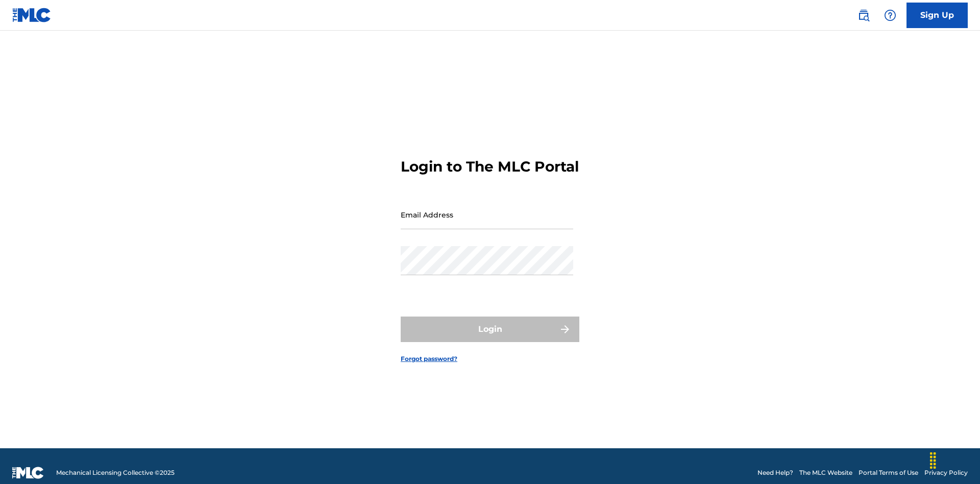 The width and height of the screenshot is (980, 484). Describe the element at coordinates (890, 15) in the screenshot. I see `div: Help` at that location.